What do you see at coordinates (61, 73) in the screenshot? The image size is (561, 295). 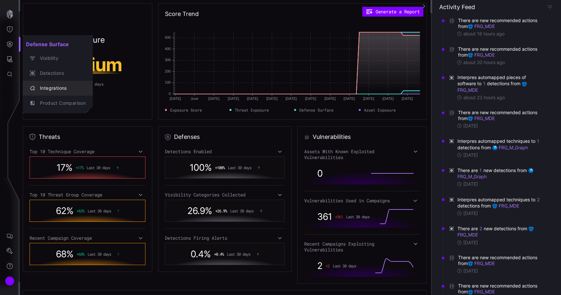 I see `div: Detections` at bounding box center [61, 73].